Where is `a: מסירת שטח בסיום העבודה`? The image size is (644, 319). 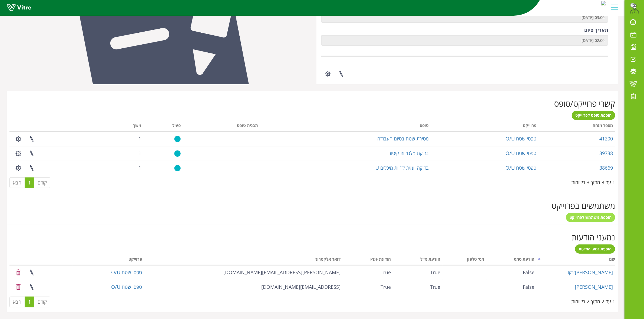
a: מסירת שטח בסיום העבודה is located at coordinates (403, 139).